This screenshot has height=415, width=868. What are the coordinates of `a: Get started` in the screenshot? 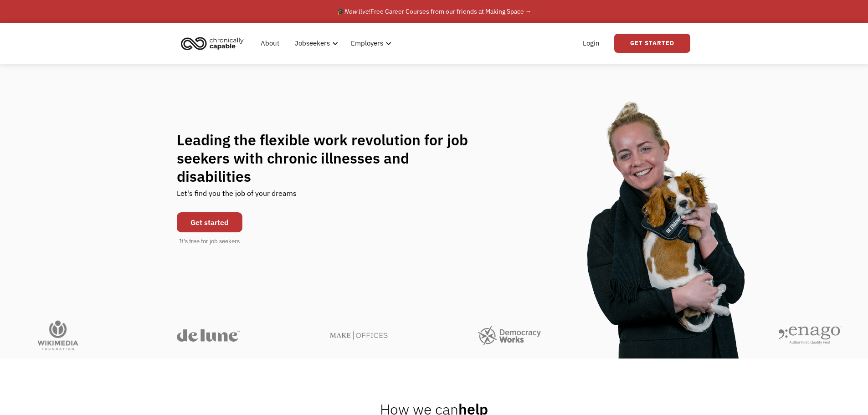 It's located at (209, 222).